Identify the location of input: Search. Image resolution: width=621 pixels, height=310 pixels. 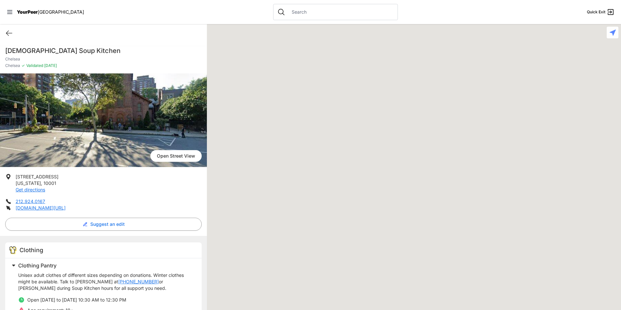
(341, 12).